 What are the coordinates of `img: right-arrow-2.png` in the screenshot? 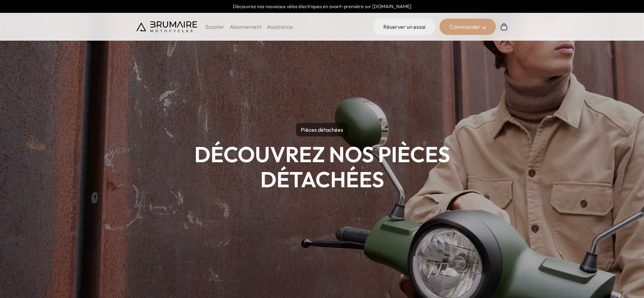 It's located at (484, 28).